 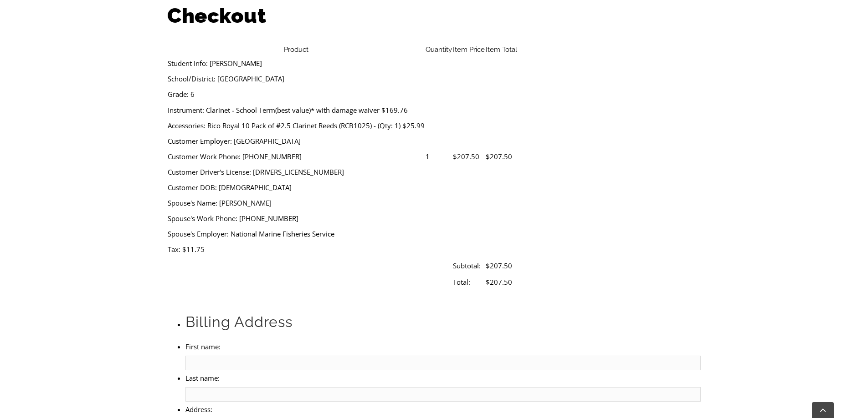 I want to click on th: Quantity, so click(x=438, y=50).